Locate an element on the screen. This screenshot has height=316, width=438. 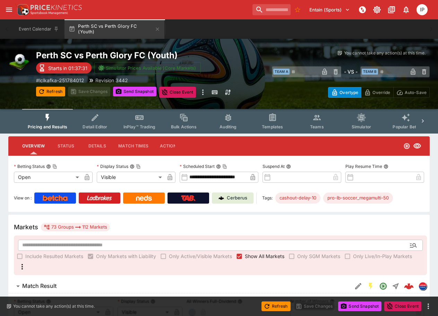
span: Only Live/In-Play Markets is located at coordinates (382, 256).